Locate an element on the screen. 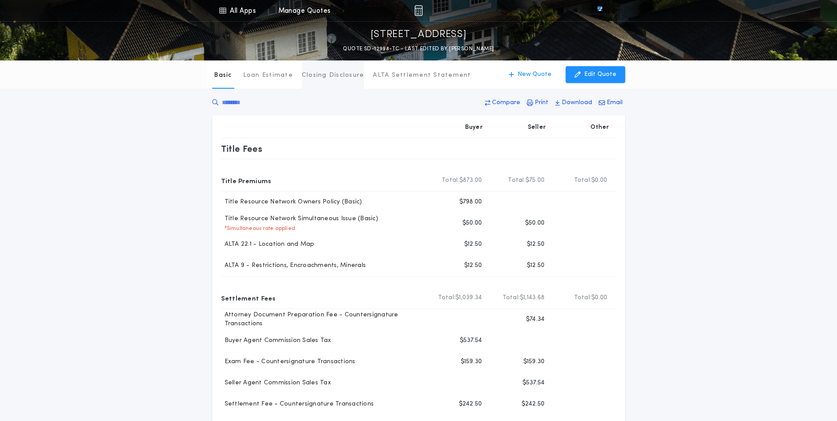  img: img is located at coordinates (418, 11).